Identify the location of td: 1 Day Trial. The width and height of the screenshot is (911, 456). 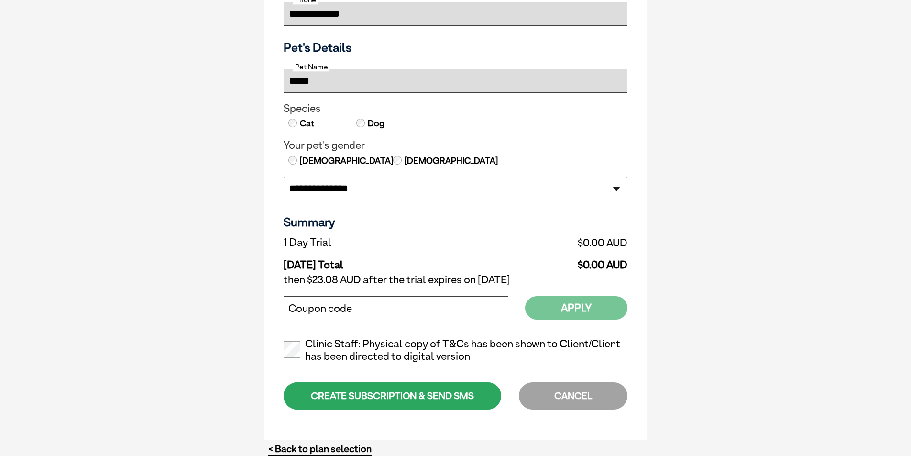
(377, 242).